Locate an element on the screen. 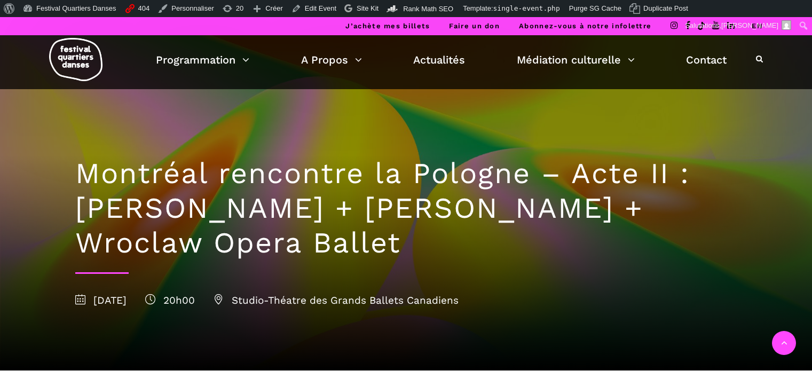 This screenshot has width=812, height=371. span: single-event.php is located at coordinates (526, 8).